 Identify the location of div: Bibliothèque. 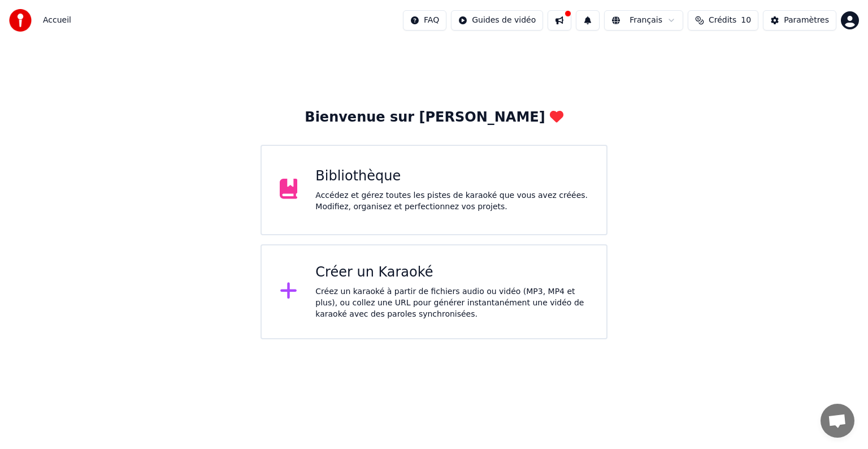
(451, 176).